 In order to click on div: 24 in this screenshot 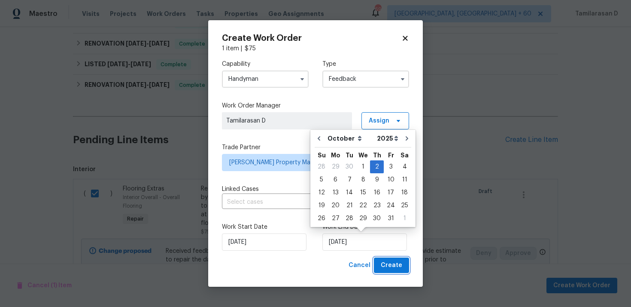, I will do `click(391, 205)`.